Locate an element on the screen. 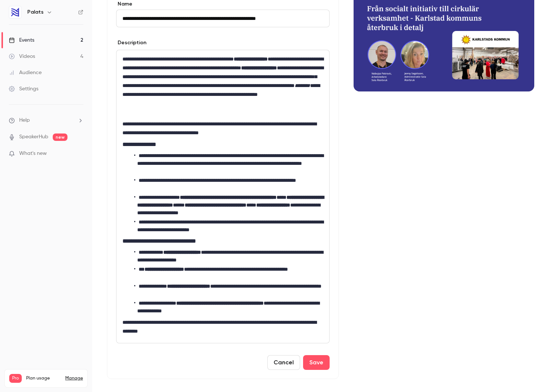  a: SpeakerHub is located at coordinates (34, 137).